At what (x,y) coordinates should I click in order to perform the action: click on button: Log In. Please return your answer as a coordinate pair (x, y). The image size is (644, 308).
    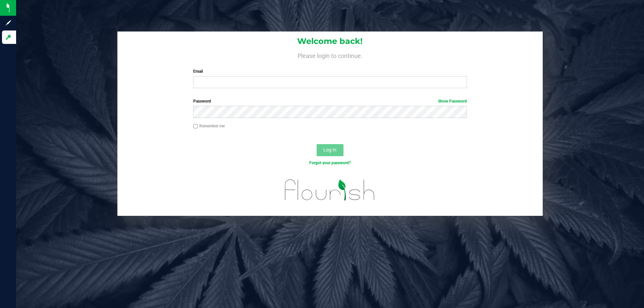
    Looking at the image, I should click on (330, 150).